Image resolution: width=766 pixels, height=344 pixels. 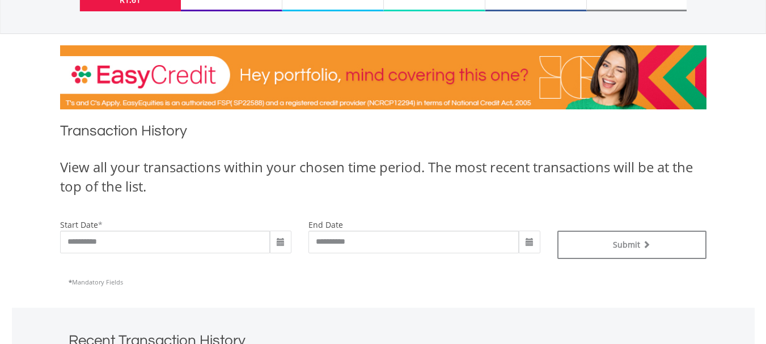 What do you see at coordinates (383, 133) in the screenshot?
I see `h1: Transaction History` at bounding box center [383, 133].